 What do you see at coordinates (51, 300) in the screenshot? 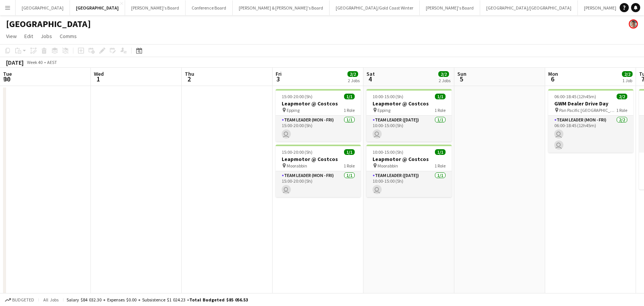
I see `span: All jobs` at bounding box center [51, 300].